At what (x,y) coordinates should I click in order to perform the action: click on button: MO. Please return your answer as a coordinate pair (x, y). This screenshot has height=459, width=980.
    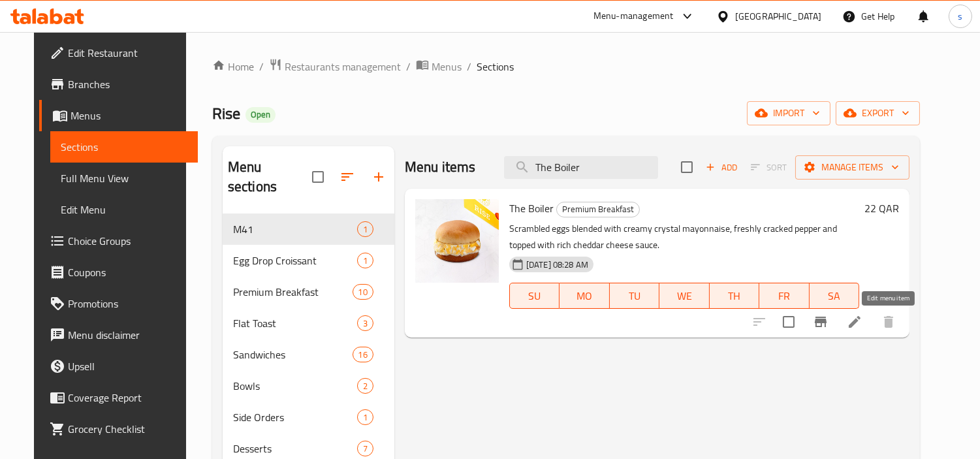
    Looking at the image, I should click on (584, 296).